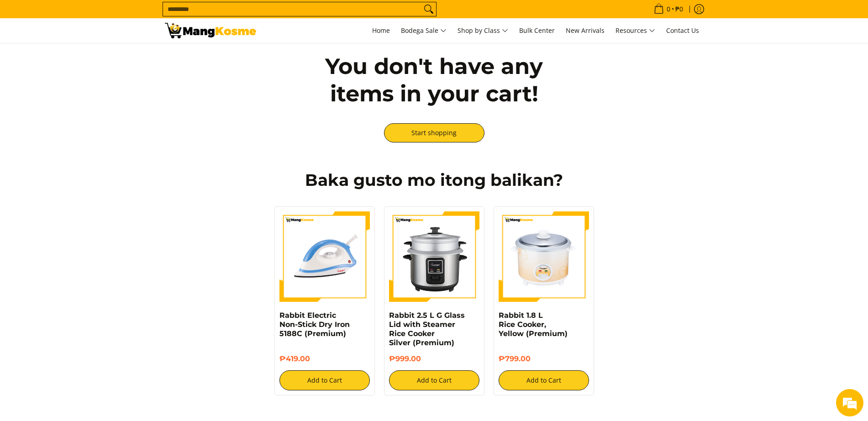 Image resolution: width=868 pixels, height=421 pixels. I want to click on button: Search, so click(429, 9).